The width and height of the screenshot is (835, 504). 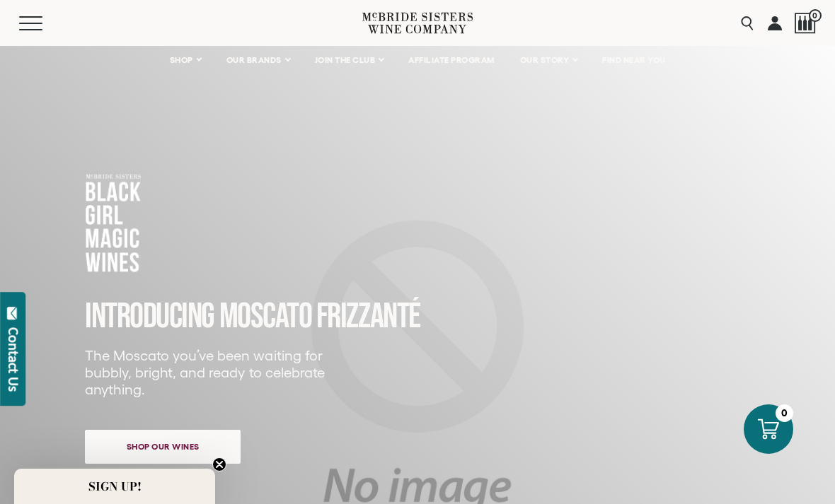 I want to click on div: Contact Us, so click(x=14, y=360).